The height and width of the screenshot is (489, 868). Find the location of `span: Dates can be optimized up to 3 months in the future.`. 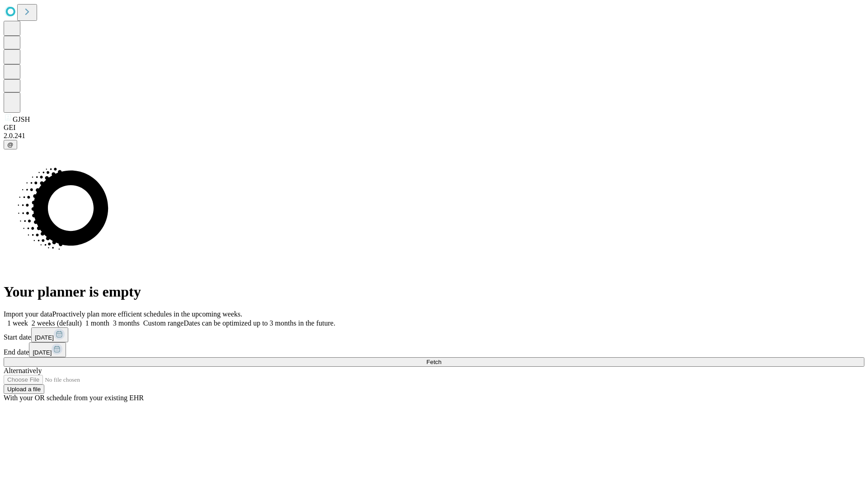

span: Dates can be optimized up to 3 months in the future. is located at coordinates (259, 323).